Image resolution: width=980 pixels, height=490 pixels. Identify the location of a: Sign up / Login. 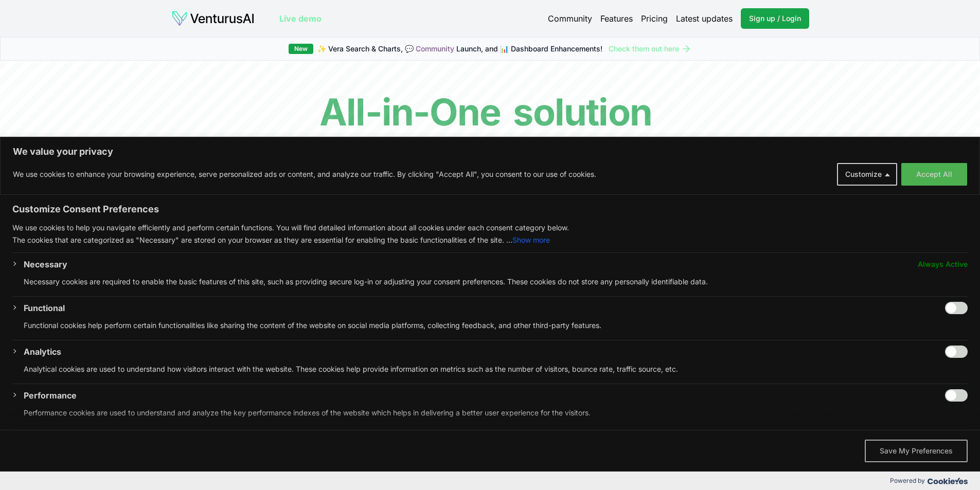
(775, 18).